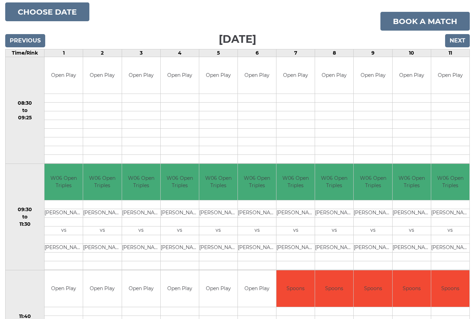  I want to click on td: 6, so click(257, 54).